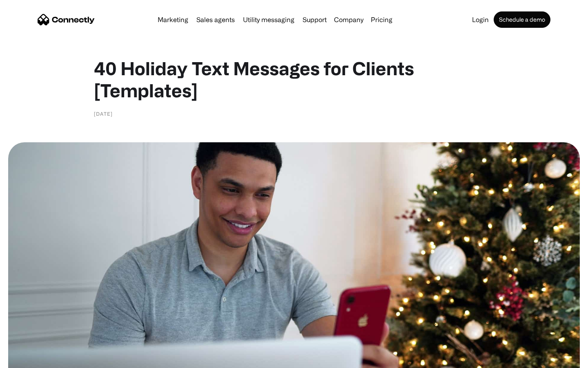 Image resolution: width=588 pixels, height=368 pixels. I want to click on a: Sales agents, so click(216, 20).